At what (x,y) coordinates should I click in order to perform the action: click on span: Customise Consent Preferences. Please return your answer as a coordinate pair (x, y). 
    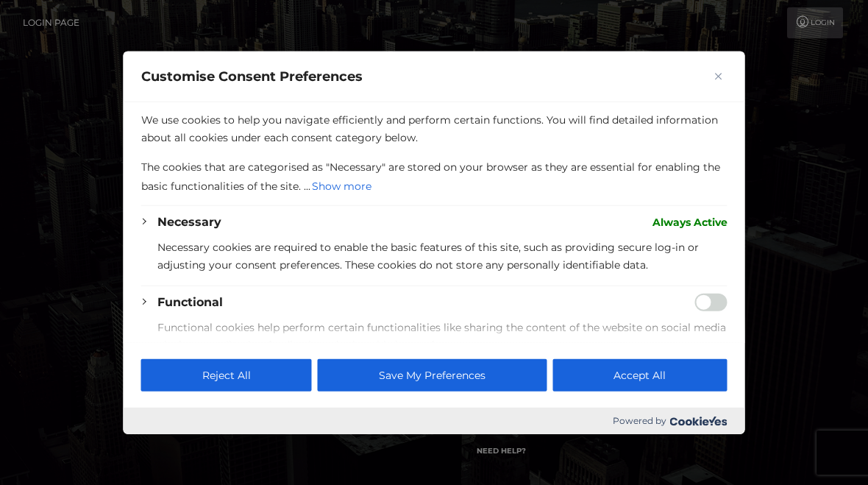
    Looking at the image, I should click on (252, 76).